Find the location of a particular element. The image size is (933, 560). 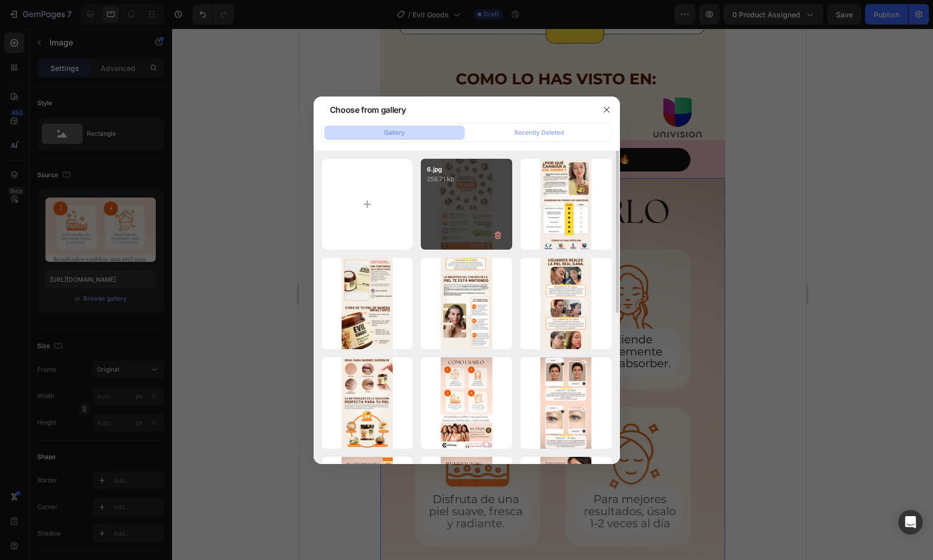

button: Gallery is located at coordinates (395, 133).